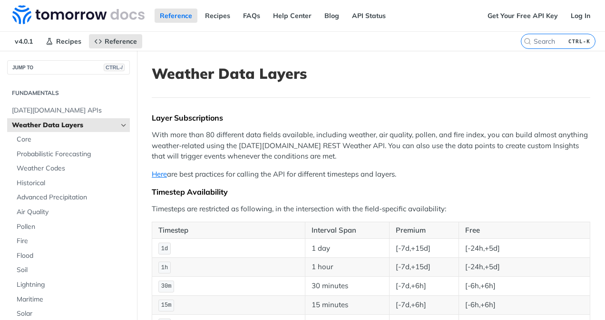 This screenshot has height=320, width=605. What do you see at coordinates (71, 169) in the screenshot?
I see `a: Weather Codes` at bounding box center [71, 169].